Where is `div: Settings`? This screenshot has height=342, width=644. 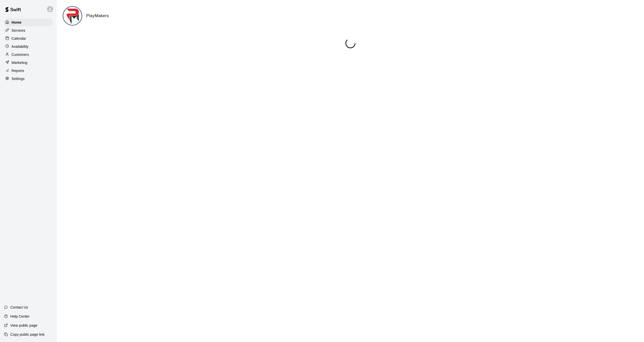 div: Settings is located at coordinates (28, 79).